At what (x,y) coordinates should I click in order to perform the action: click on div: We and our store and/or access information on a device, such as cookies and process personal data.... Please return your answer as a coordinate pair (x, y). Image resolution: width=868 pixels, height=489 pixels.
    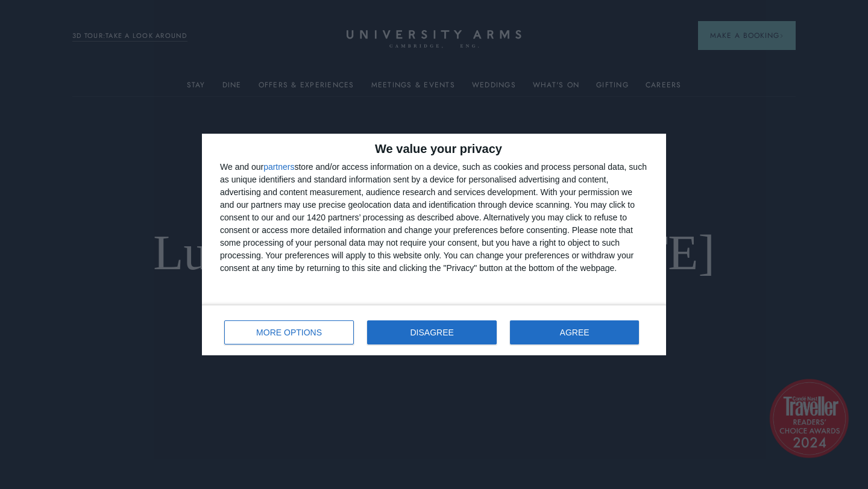
    Looking at the image, I should click on (434, 218).